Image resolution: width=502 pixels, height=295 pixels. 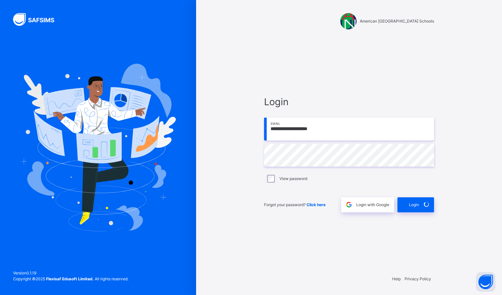 What do you see at coordinates (293, 179) in the screenshot?
I see `label: View password` at bounding box center [293, 179].